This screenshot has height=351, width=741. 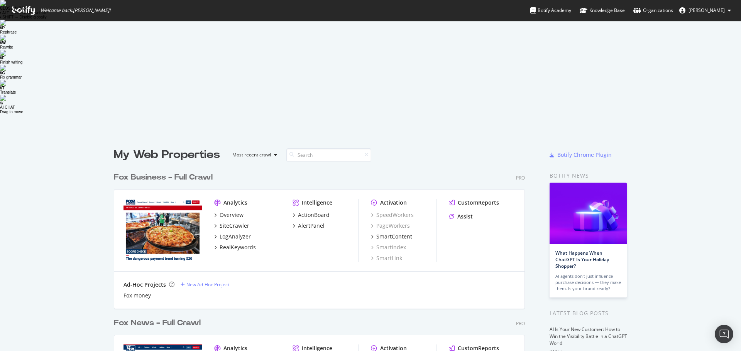 What do you see at coordinates (234, 226) in the screenshot?
I see `div: SiteCrawler` at bounding box center [234, 226].